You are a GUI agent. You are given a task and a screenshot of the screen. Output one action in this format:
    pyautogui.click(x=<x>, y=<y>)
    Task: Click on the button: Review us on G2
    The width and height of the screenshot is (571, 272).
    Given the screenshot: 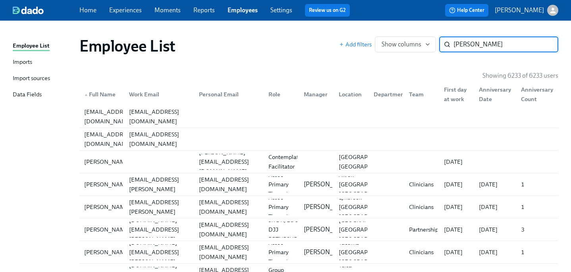 What is the action you would take?
    pyautogui.click(x=327, y=10)
    